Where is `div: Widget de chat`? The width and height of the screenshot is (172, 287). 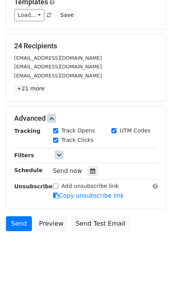 div: Widget de chat is located at coordinates (152, 268).